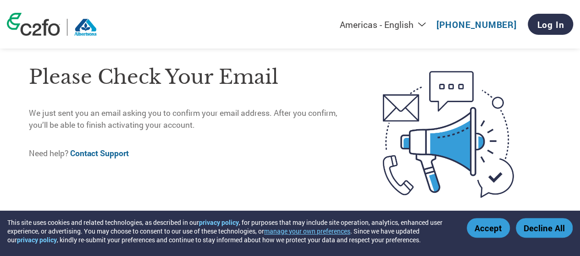  Describe the element at coordinates (187, 154) in the screenshot. I see `p: Need help?` at that location.